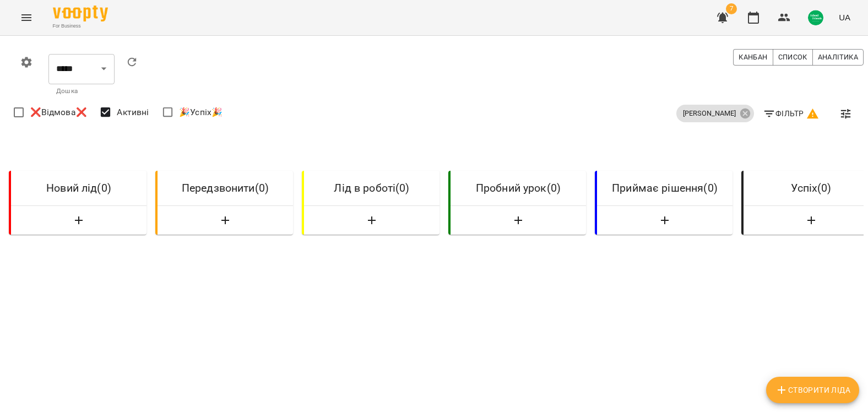 This screenshot has height=412, width=868. Describe the element at coordinates (791, 114) in the screenshot. I see `button: Фільтр` at that location.